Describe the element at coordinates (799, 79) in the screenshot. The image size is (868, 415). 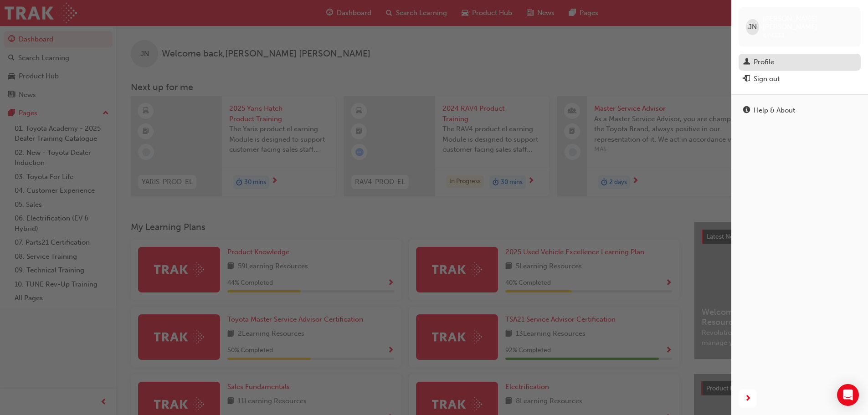
I see `button: Sign out` at that location.